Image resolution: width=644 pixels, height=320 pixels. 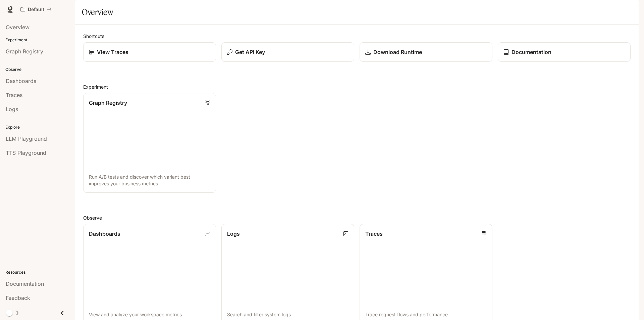 What do you see at coordinates (149, 52) in the screenshot?
I see `a: View Traces` at bounding box center [149, 52].